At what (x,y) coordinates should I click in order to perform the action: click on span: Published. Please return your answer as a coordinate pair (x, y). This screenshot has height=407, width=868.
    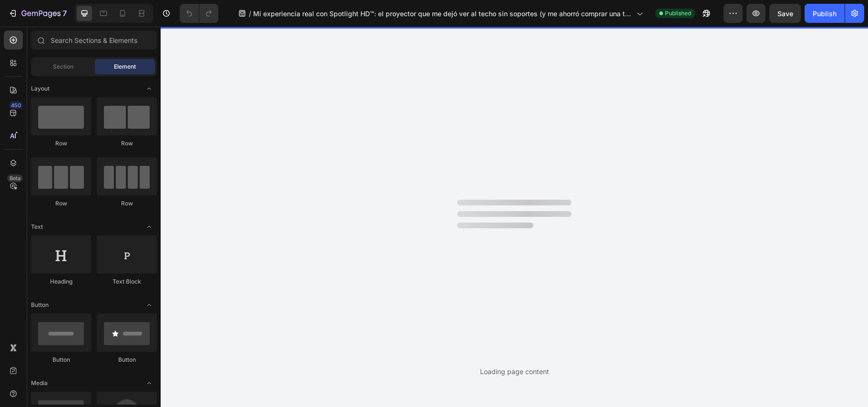
    Looking at the image, I should click on (678, 14).